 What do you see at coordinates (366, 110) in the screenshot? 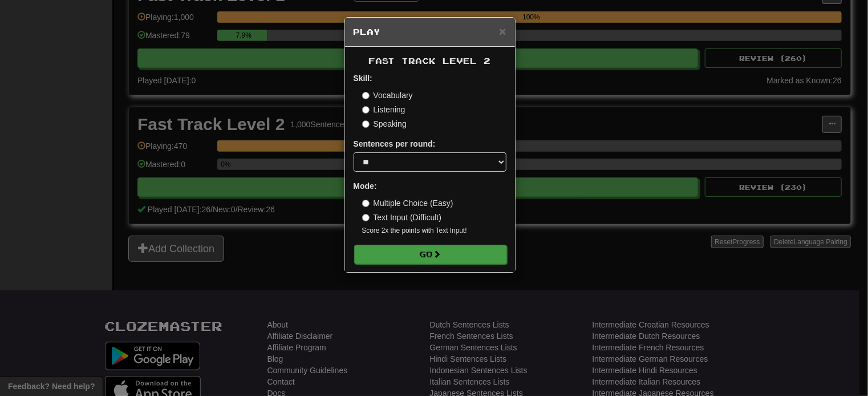
I see `input: Listening` at bounding box center [366, 110].